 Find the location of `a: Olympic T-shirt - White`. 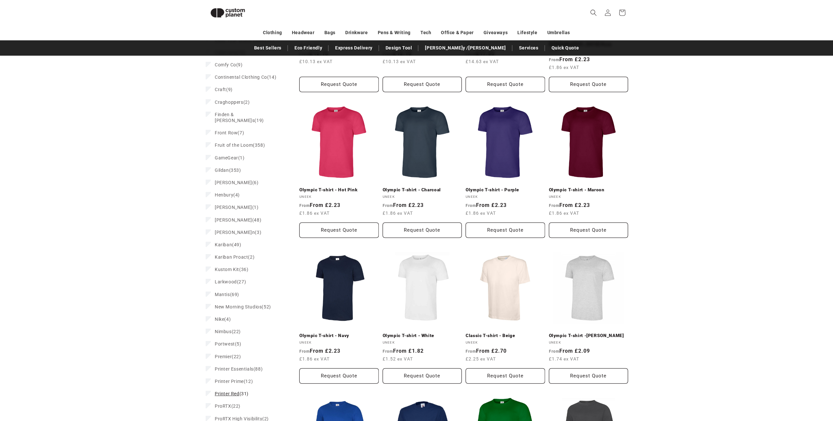

a: Olympic T-shirt - White is located at coordinates (422, 336).